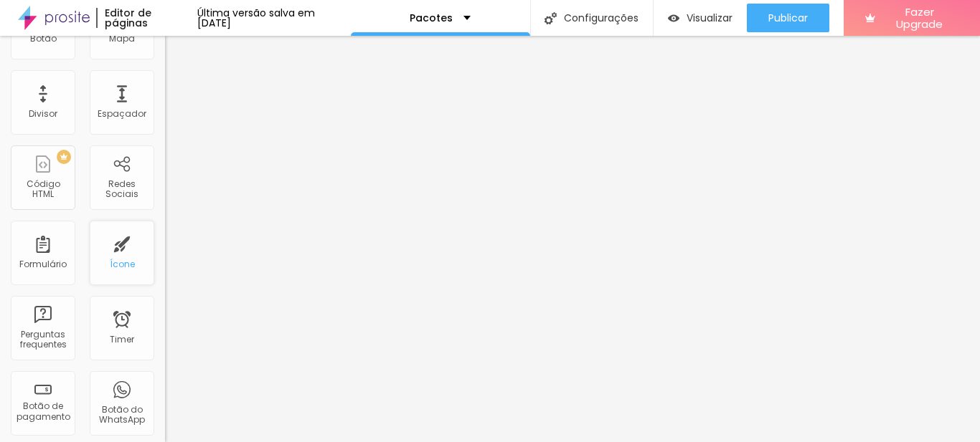  Describe the element at coordinates (788, 18) in the screenshot. I see `span: Publicar` at that location.